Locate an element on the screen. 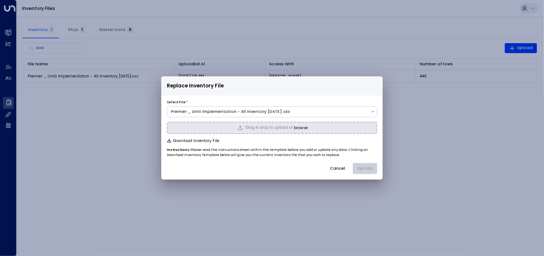 Image resolution: width=544 pixels, height=256 pixels. button: browse is located at coordinates (301, 128).